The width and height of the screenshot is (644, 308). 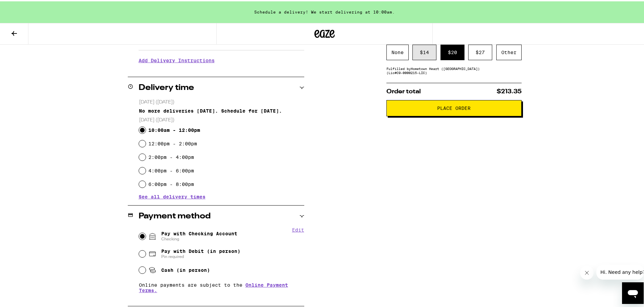 What do you see at coordinates (221, 59) in the screenshot?
I see `h3: Add Delivery Instructions` at bounding box center [221, 59].